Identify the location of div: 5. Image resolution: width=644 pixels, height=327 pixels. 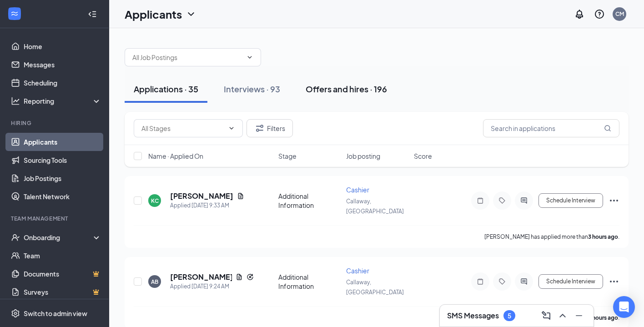
(509, 316).